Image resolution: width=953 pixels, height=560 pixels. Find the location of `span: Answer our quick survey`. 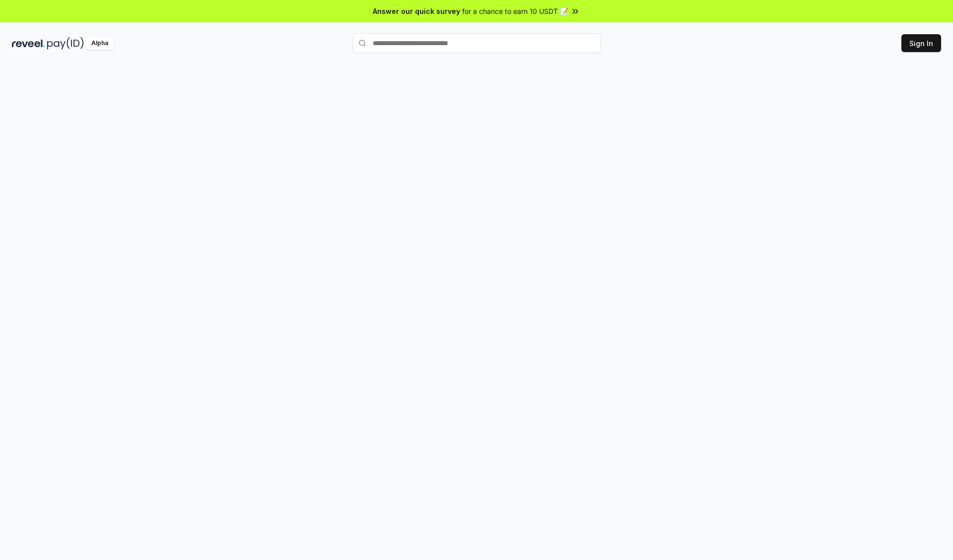

span: Answer our quick survey is located at coordinates (417, 11).